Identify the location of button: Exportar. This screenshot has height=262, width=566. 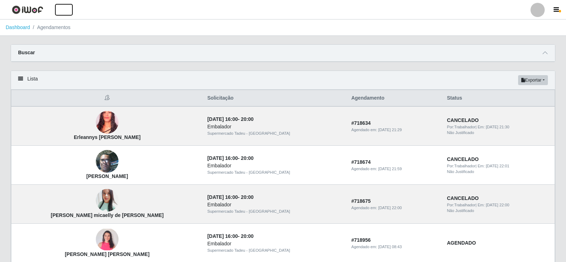
(533, 80).